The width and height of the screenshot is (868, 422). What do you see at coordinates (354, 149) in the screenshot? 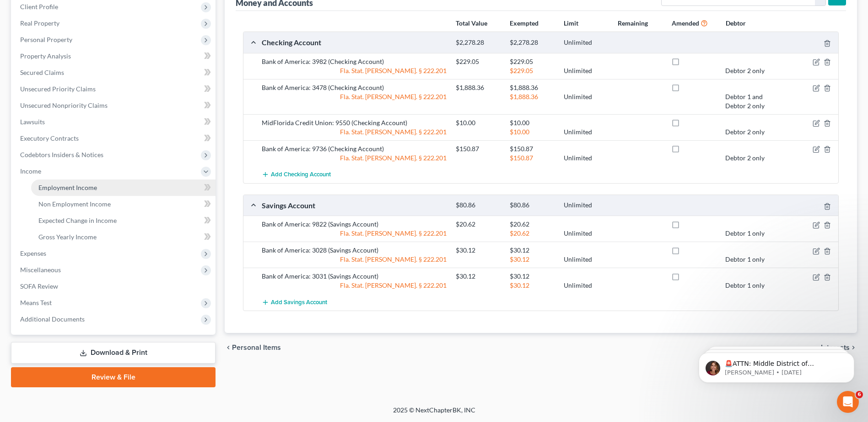
I see `div: Bank of America: 9736 (Checking Account)` at bounding box center [354, 149].